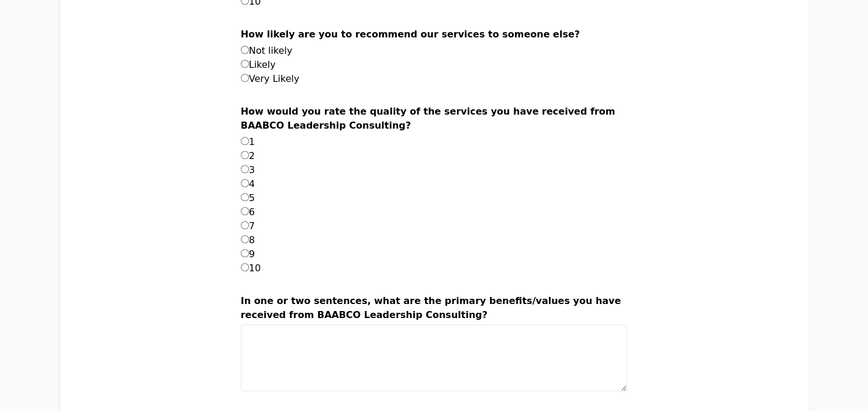 Image resolution: width=868 pixels, height=411 pixels. Describe the element at coordinates (248, 184) in the screenshot. I see `label: 4` at that location.